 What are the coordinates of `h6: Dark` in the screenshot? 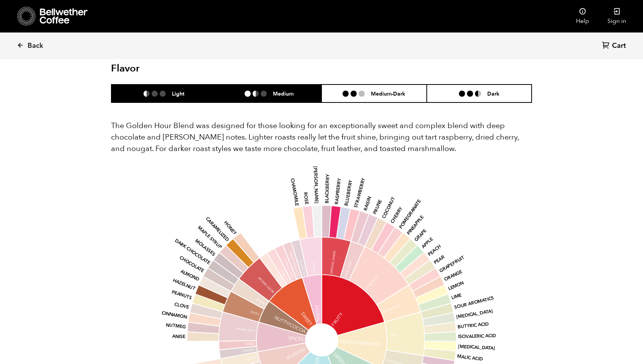 It's located at (493, 94).